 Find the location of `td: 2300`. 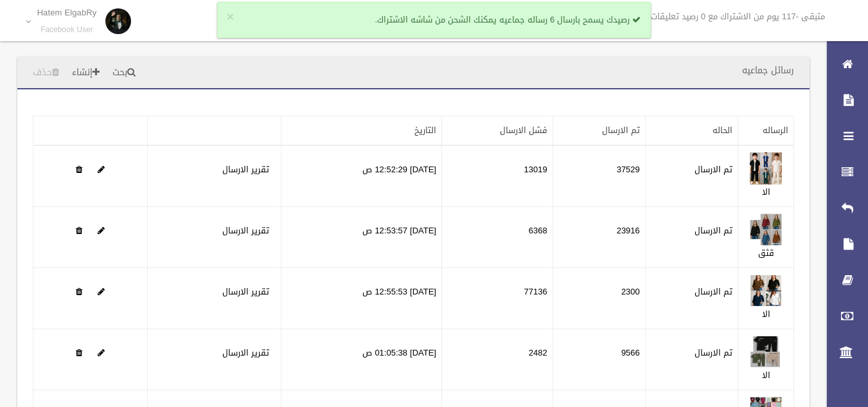

td: 2300 is located at coordinates (599, 298).